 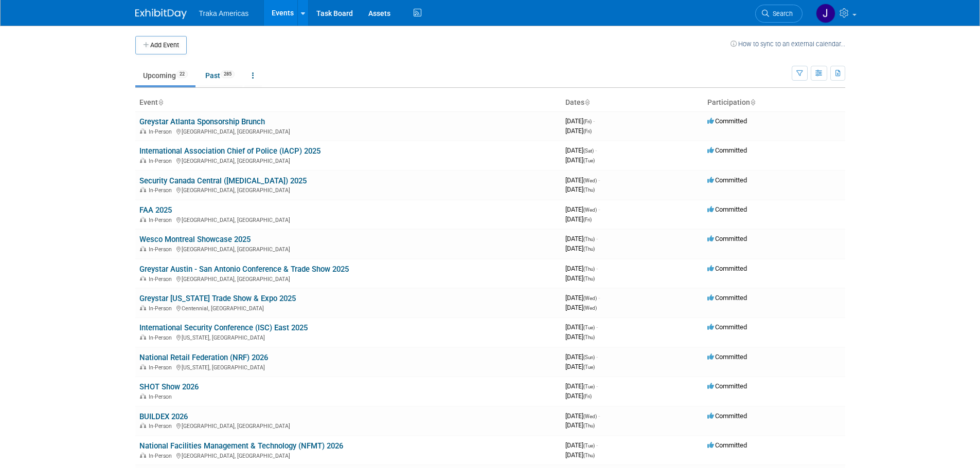 I want to click on th: Participation, so click(x=775, y=103).